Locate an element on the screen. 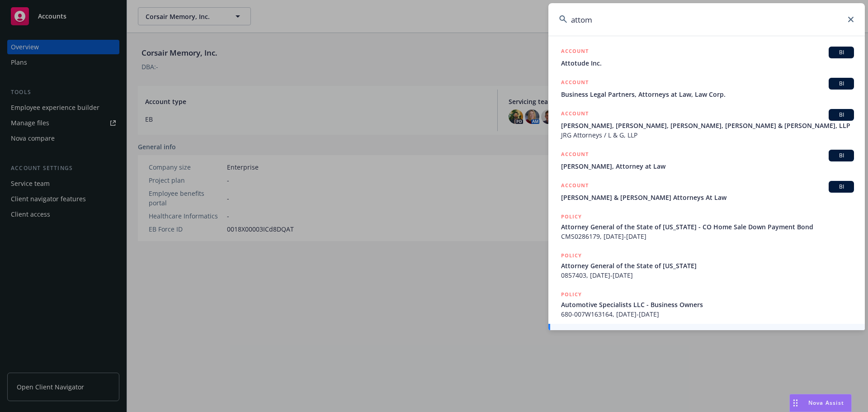 Image resolution: width=868 pixels, height=412 pixels. a: POLICY is located at coordinates (706, 343).